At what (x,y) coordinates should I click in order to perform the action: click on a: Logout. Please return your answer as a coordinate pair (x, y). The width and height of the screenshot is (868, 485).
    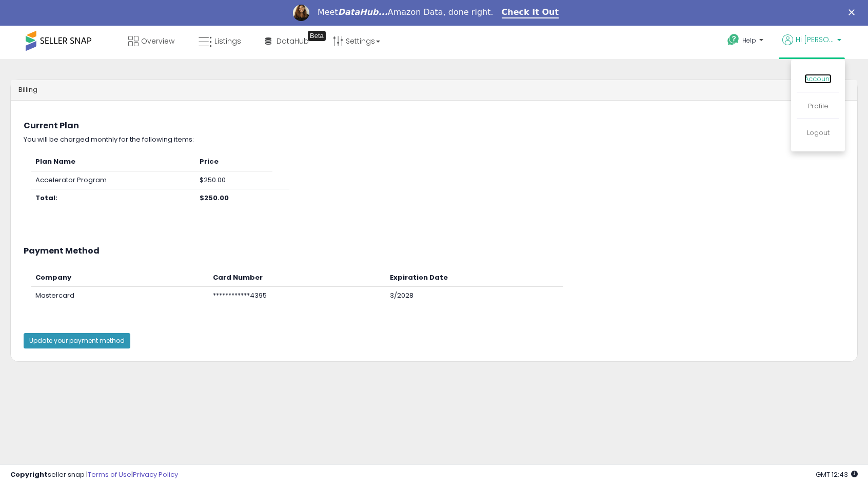
    Looking at the image, I should click on (819, 132).